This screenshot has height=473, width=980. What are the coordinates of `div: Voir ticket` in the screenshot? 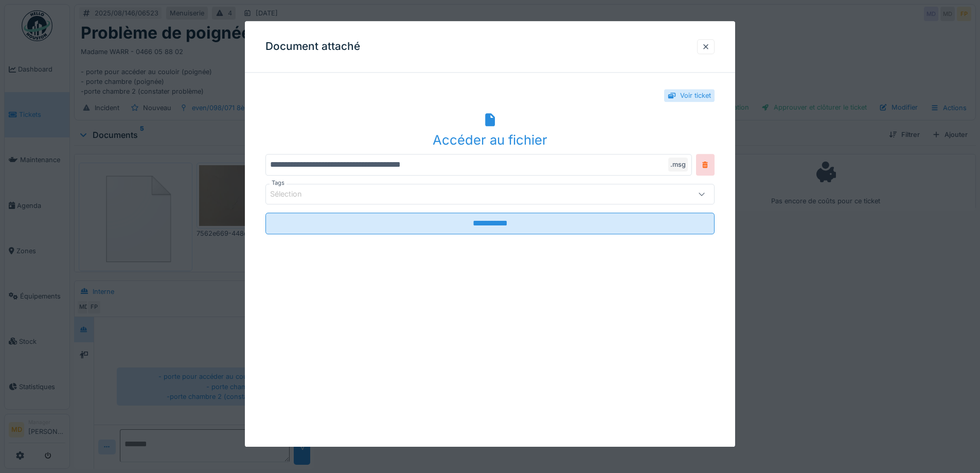 It's located at (695, 95).